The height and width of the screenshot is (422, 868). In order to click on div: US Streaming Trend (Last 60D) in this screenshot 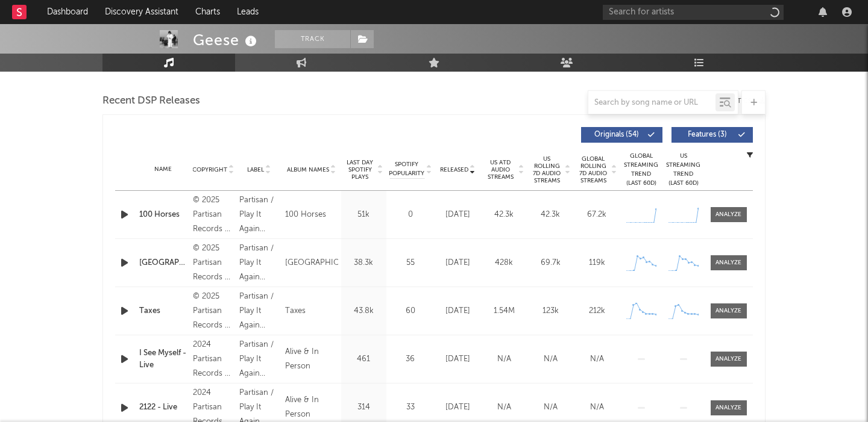, I will do `click(684, 170)`.